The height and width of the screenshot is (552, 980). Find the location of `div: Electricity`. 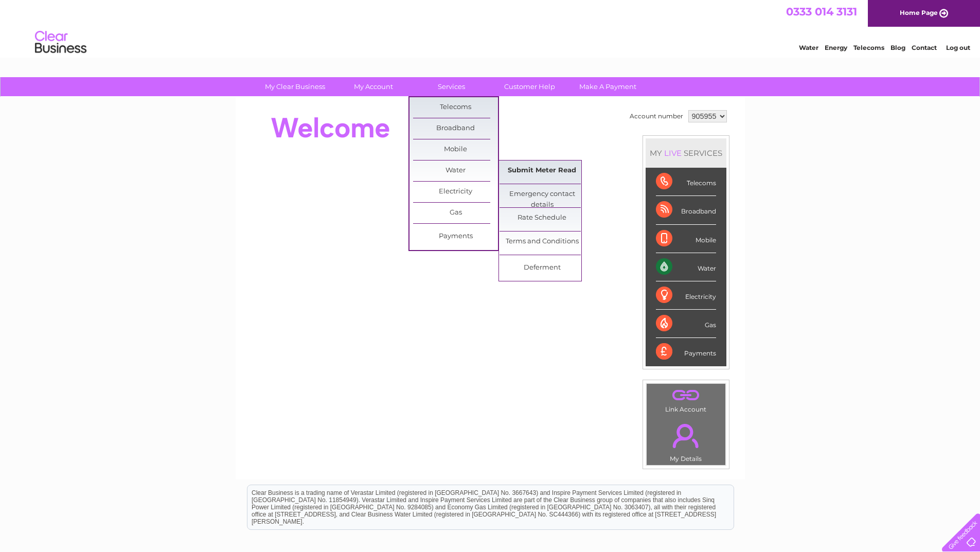

div: Electricity is located at coordinates (686, 295).